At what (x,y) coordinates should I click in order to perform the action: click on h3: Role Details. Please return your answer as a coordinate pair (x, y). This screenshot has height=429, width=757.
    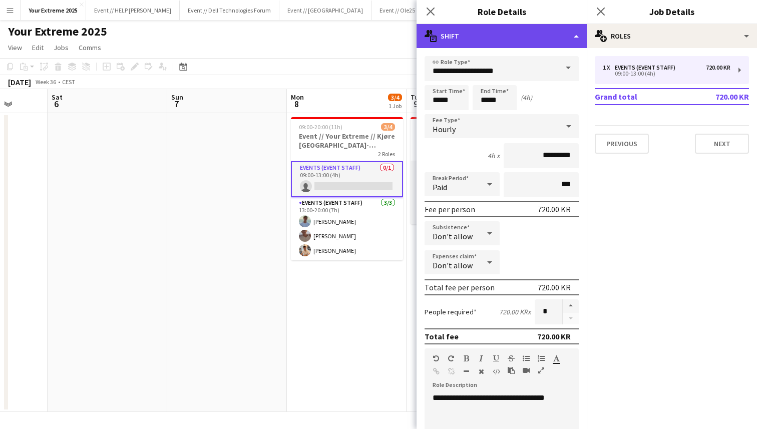
    Looking at the image, I should click on (501, 12).